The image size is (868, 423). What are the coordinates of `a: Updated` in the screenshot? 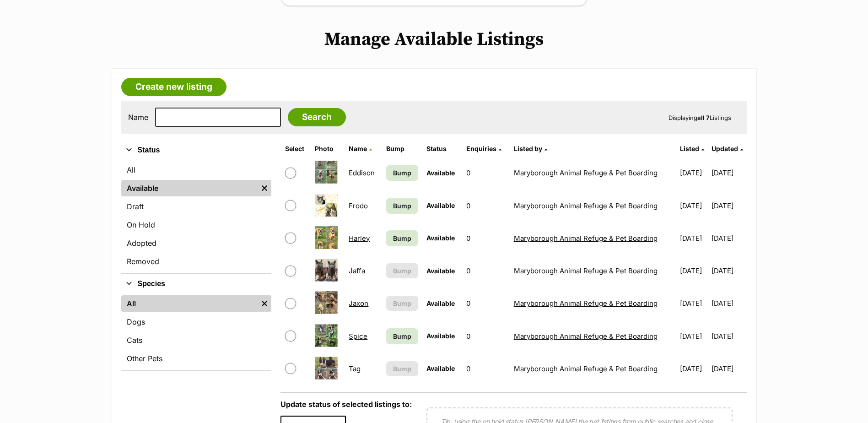 It's located at (727, 149).